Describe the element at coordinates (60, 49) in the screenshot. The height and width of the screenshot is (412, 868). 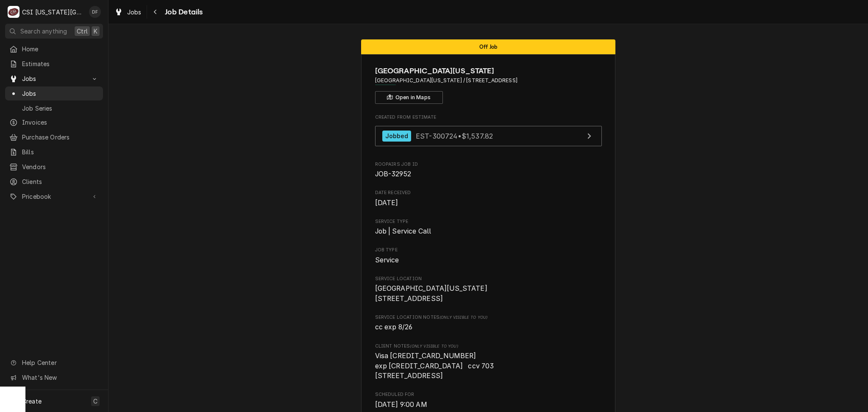
I see `span: Home` at that location.